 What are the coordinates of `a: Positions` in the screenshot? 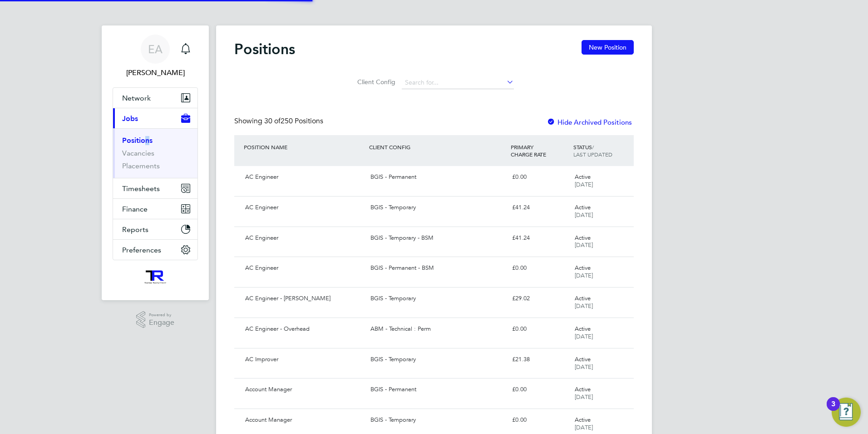 It's located at (137, 140).